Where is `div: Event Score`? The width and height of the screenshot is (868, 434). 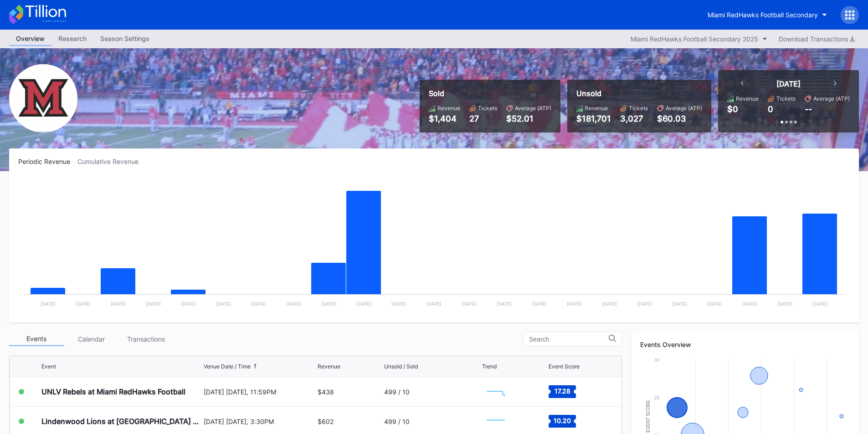 div: Event Score is located at coordinates (565, 366).